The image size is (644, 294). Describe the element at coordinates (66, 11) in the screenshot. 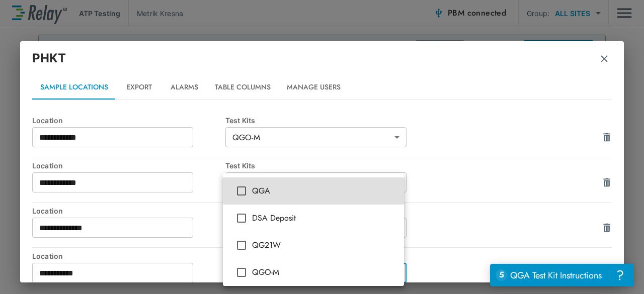

I see `div: QGA Test Kit Instructions` at that location.